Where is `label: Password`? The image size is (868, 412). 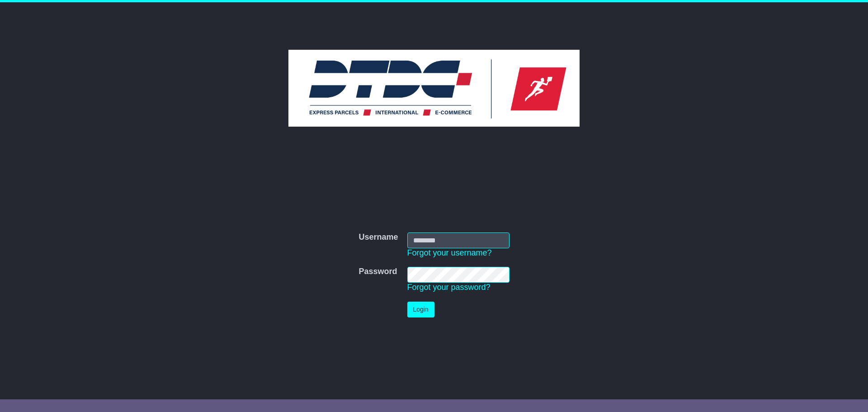 label: Password is located at coordinates (377, 272).